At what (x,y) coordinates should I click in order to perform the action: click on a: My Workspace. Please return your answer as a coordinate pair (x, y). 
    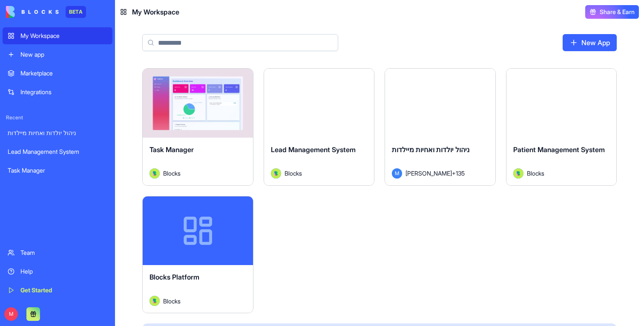
    Looking at the image, I should click on (57, 36).